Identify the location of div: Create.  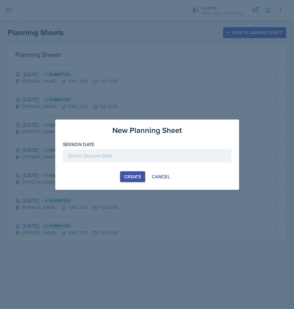
(132, 177).